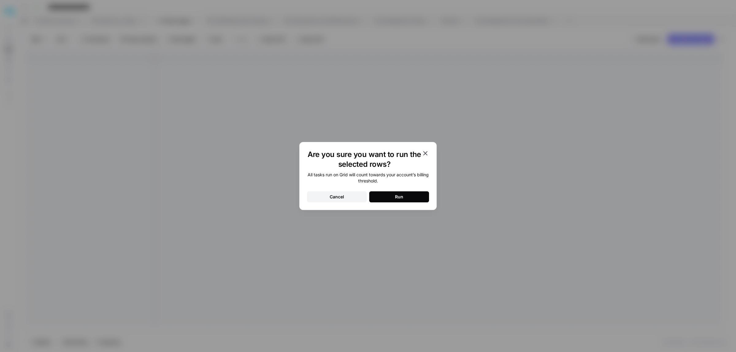  I want to click on button: Run, so click(399, 197).